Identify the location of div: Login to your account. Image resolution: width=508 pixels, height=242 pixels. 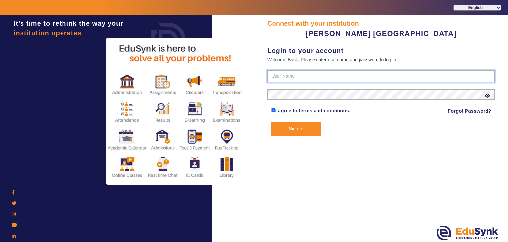
(381, 51).